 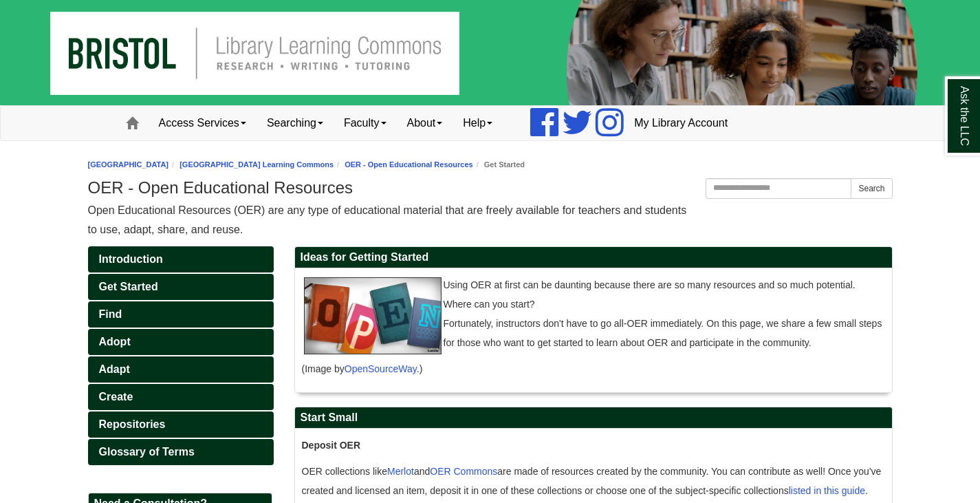 What do you see at coordinates (181, 314) in the screenshot?
I see `a: Find` at bounding box center [181, 314].